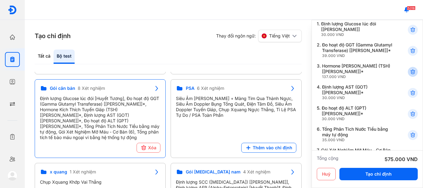  Describe the element at coordinates (326, 174) in the screenshot. I see `button: Huỷ` at that location.